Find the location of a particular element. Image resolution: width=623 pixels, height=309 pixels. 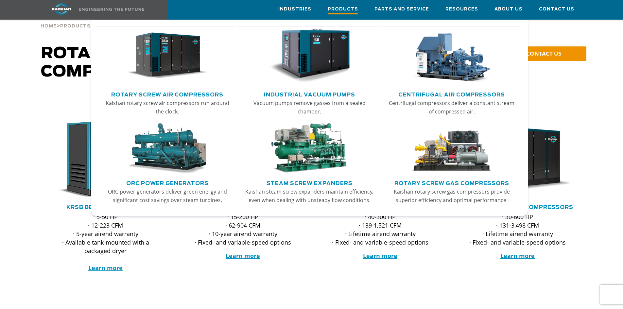

p: ORC power generators deliver green energy and significant cost savings over steam turbines. is located at coordinates (168, 196).